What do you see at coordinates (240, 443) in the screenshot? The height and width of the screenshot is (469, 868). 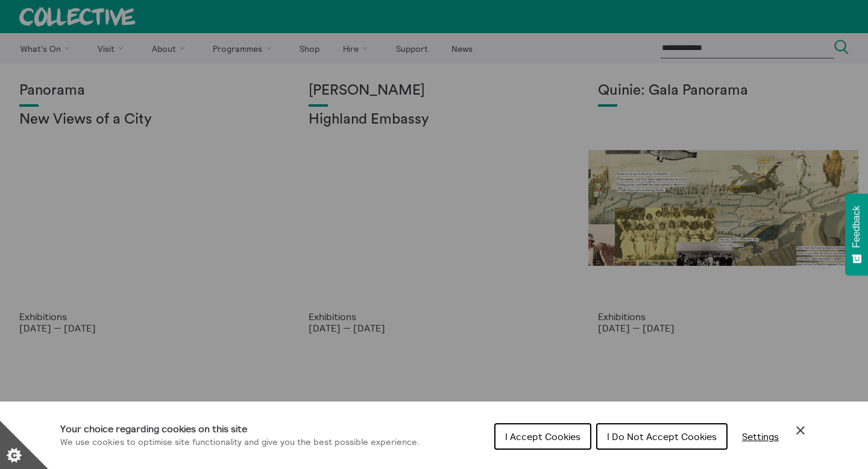 I see `p: We use cookies to optimise site functionality and give you the best possible experience.` at bounding box center [240, 443].